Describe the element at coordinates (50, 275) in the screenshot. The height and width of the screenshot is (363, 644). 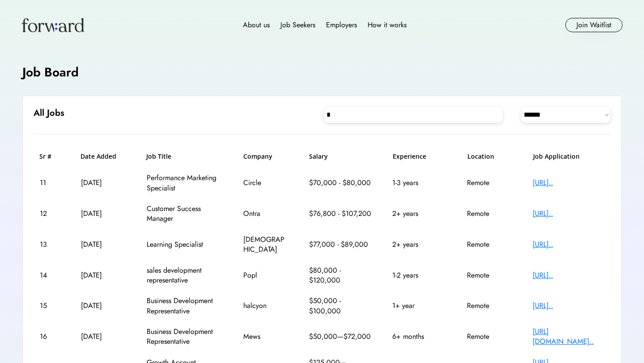
I see `div: 14` at that location.